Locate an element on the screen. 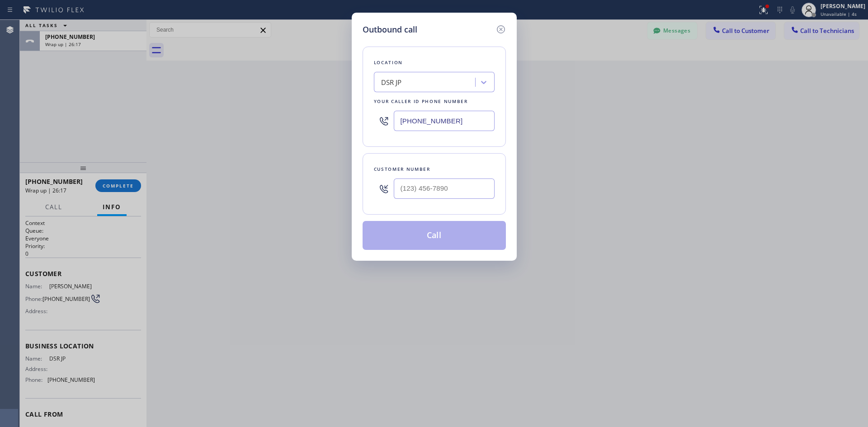 This screenshot has height=427, width=868. div: DSR JP is located at coordinates (391, 82).